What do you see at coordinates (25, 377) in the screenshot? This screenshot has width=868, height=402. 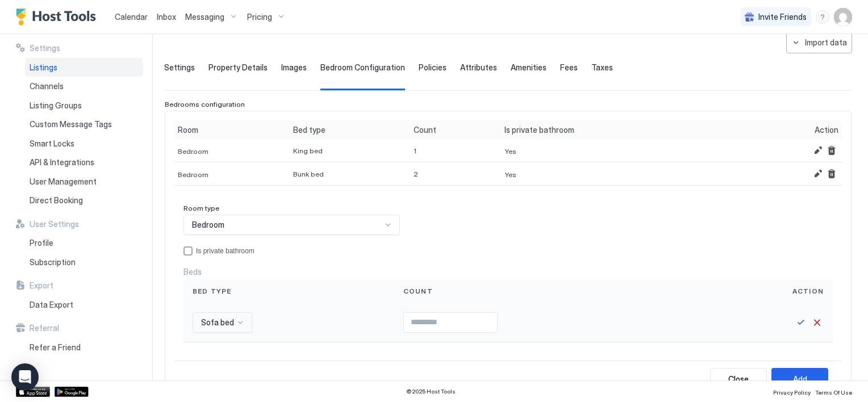 I see `div: Open Intercom Messenger` at bounding box center [25, 377].